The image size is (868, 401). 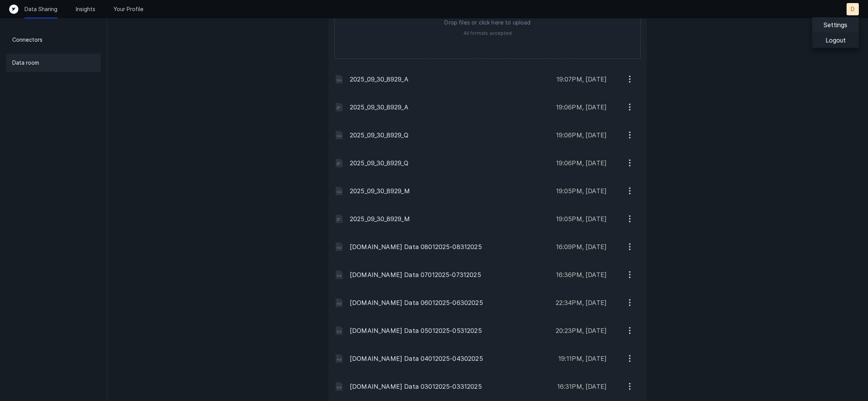 What do you see at coordinates (128, 9) in the screenshot?
I see `a: Your Profile` at bounding box center [128, 9].